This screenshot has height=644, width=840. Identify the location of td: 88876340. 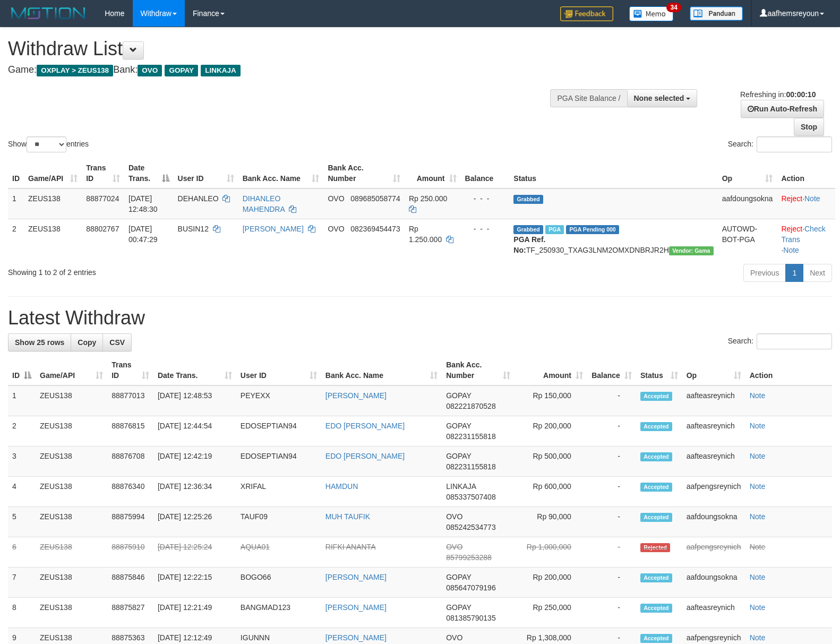
(130, 492).